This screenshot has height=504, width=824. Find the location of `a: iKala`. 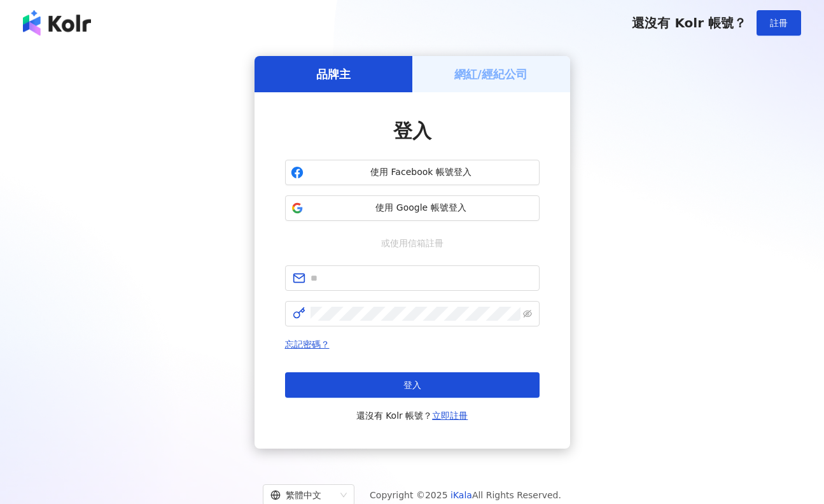

a: iKala is located at coordinates (461, 495).